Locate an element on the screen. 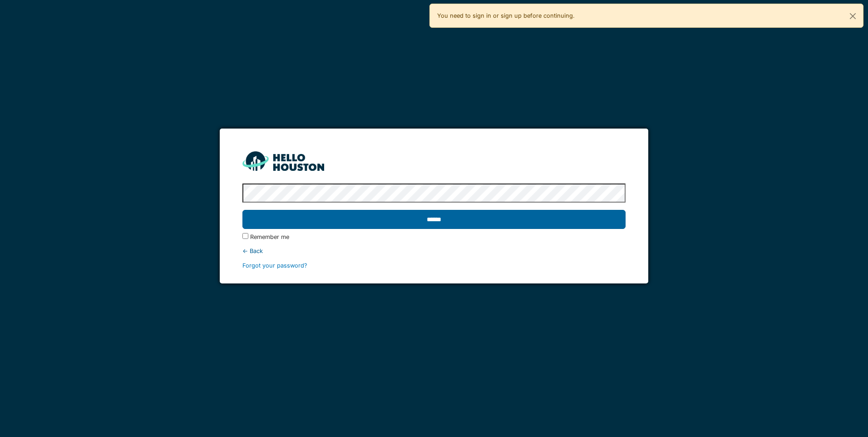  img: HH_line-BYnF2_Hg.png is located at coordinates (284, 161).